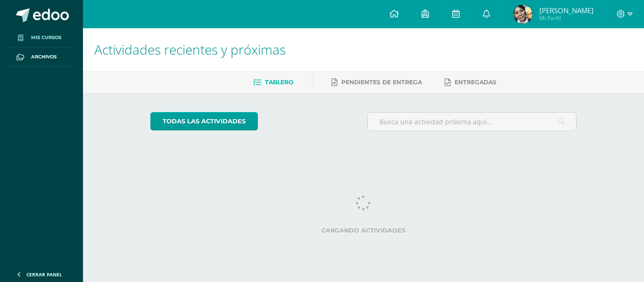 This screenshot has height=282, width=644. What do you see at coordinates (566, 18) in the screenshot?
I see `span: Mi Perfil` at bounding box center [566, 18].